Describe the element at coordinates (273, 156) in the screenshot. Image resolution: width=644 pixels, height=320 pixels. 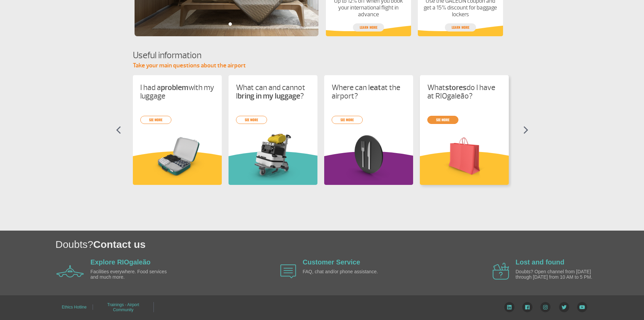
I see `img: card%20informa%C3%A7%C3%B5es%201.png` at that location.